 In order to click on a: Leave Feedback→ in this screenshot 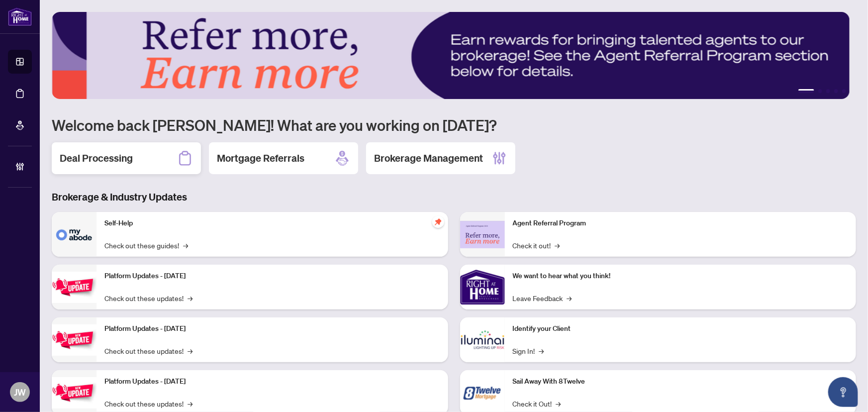, I will do `click(542, 298)`.